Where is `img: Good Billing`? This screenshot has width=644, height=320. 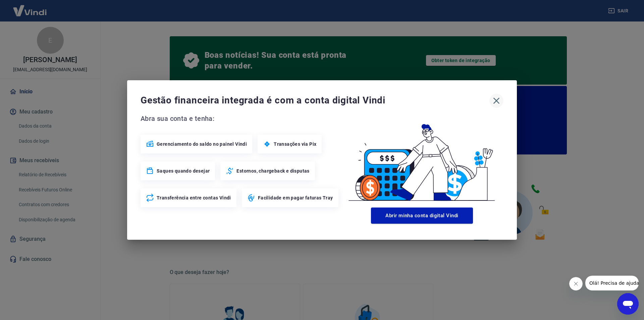
img: Good Billing is located at coordinates (422, 159).